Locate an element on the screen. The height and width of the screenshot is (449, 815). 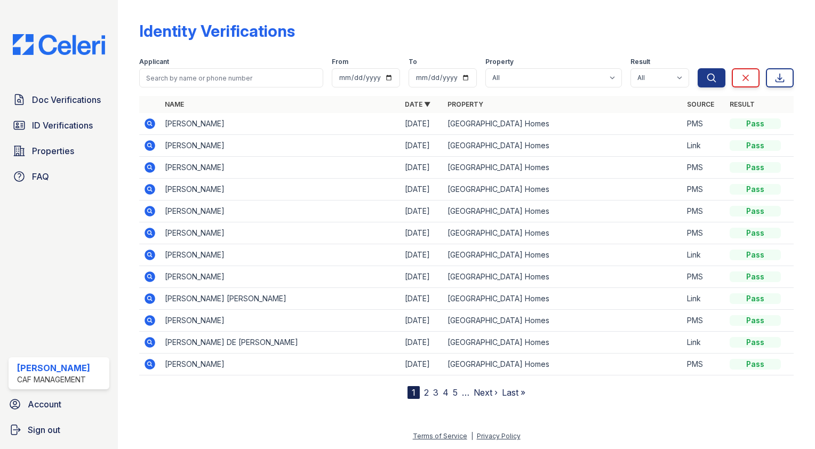
a: Property is located at coordinates (465, 104).